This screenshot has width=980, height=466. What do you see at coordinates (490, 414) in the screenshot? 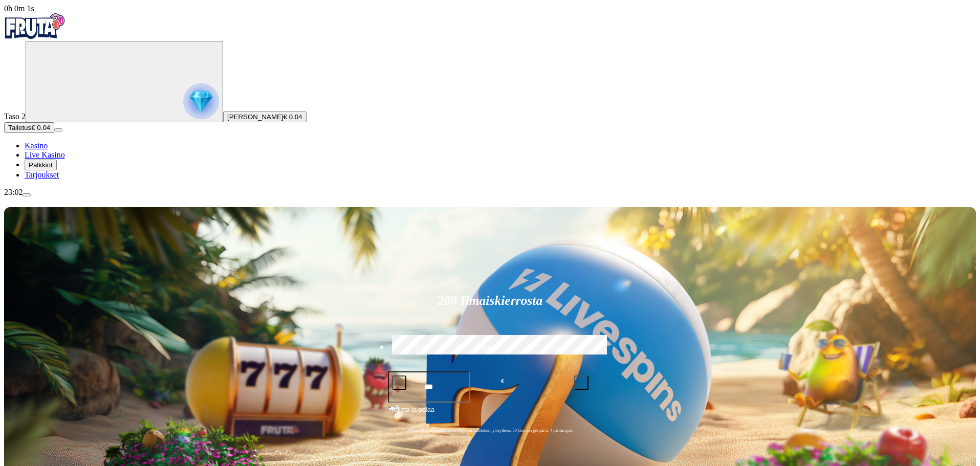
I see `button: Talleta ja pelaa` at bounding box center [490, 414].